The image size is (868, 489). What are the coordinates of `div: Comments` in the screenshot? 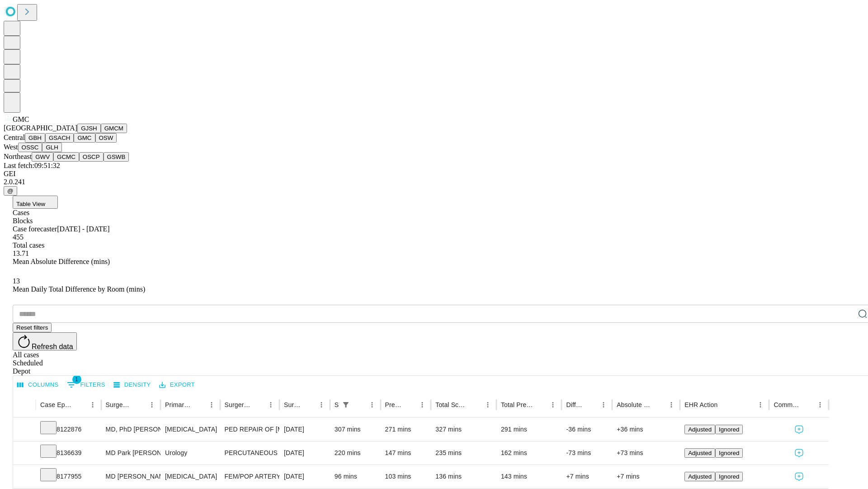 It's located at (787, 404).